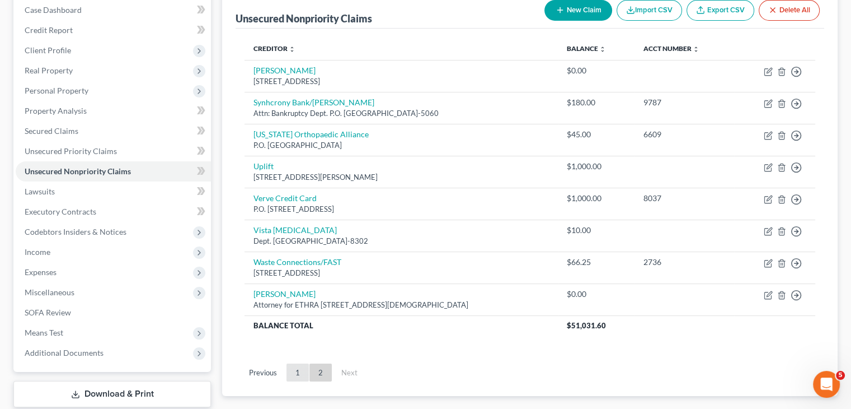 The width and height of the screenshot is (851, 409). Describe the element at coordinates (264, 166) in the screenshot. I see `a: Uplift` at that location.